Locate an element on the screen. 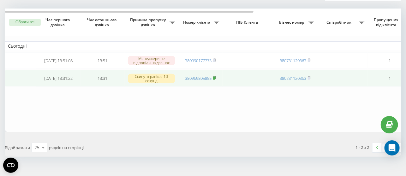 This screenshot has height=176, width=406. button: Open CMP widget is located at coordinates (11, 166).